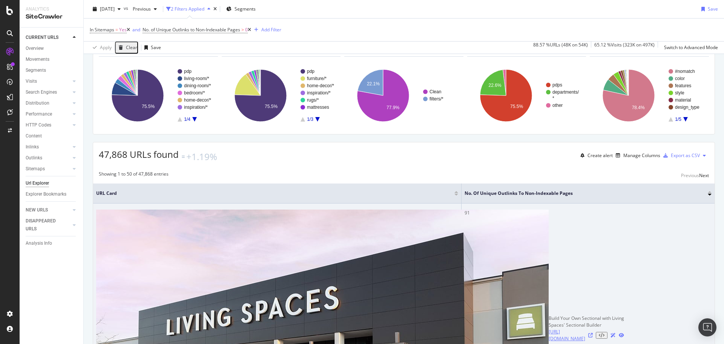 The image size is (724, 344). I want to click on div: Export as CSV, so click(686, 155).